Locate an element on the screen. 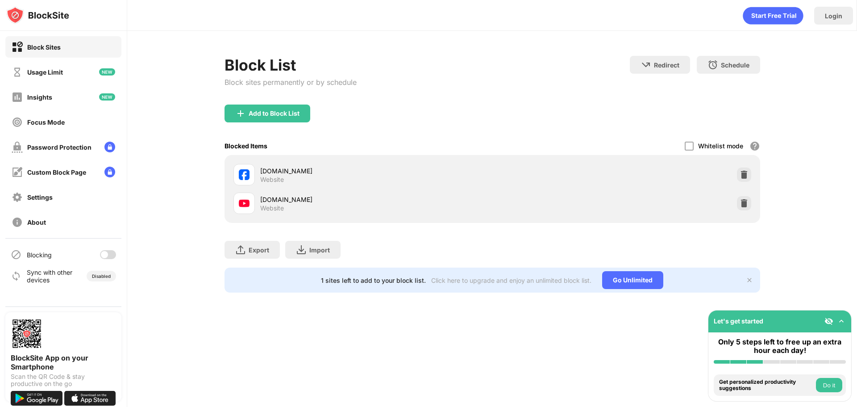 The width and height of the screenshot is (857, 407). img: insights-off.svg is located at coordinates (17, 97).